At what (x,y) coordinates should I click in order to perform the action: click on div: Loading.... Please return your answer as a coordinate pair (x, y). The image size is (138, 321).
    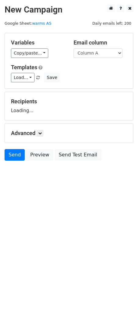
    Looking at the image, I should click on (69, 106).